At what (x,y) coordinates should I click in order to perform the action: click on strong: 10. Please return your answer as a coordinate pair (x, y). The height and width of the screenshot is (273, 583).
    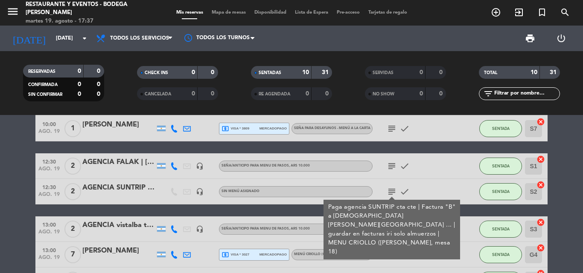
    Looking at the image, I should click on (534, 73).